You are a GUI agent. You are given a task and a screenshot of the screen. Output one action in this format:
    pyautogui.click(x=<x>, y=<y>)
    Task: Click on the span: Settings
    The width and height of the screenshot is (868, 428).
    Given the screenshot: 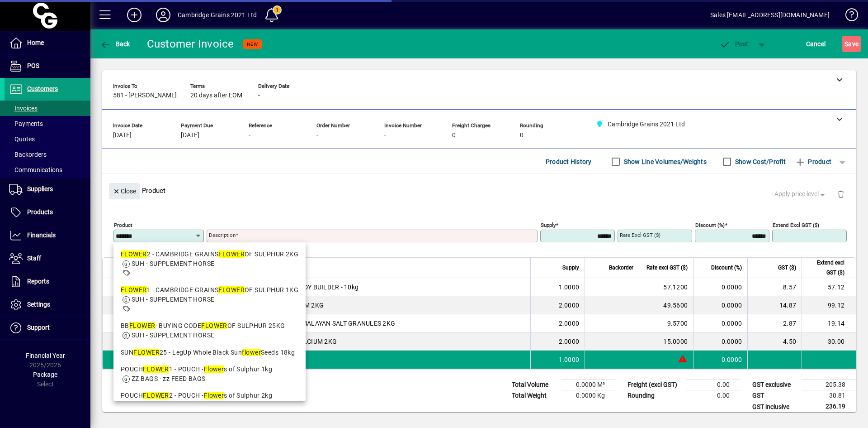 What is the action you would take?
    pyautogui.click(x=39, y=304)
    